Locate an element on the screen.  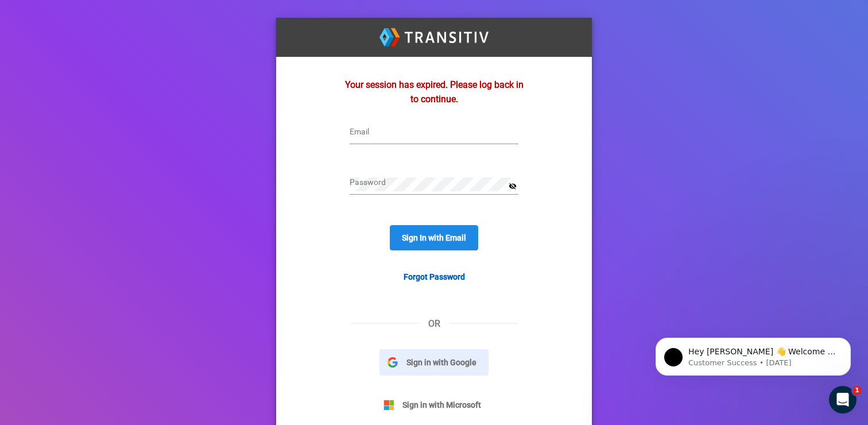
button: Sign in with Microsoft is located at coordinates (434, 405).